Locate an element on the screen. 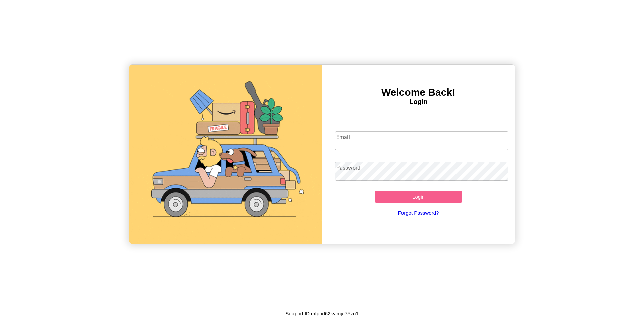 This screenshot has height=326, width=644. img: gif is located at coordinates (226, 154).